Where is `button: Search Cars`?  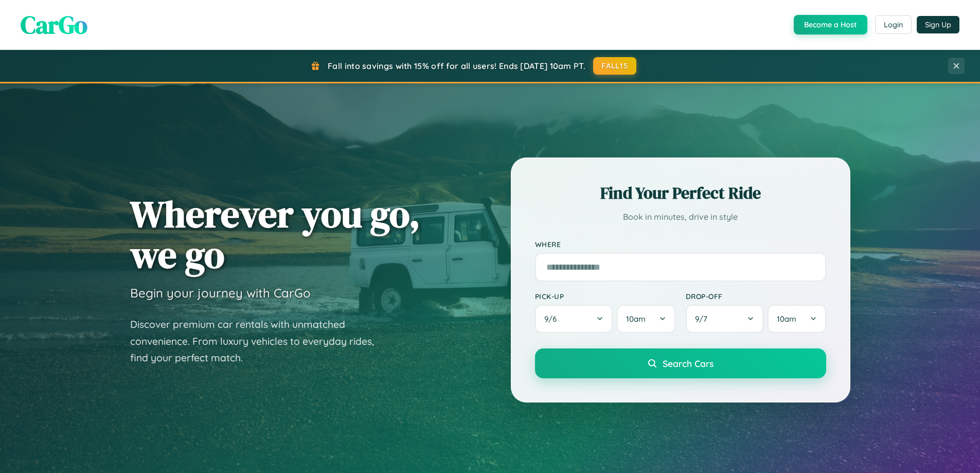 button: Search Cars is located at coordinates (681, 363).